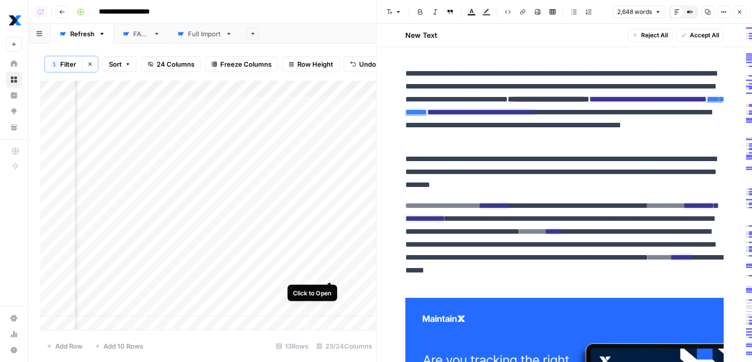 The height and width of the screenshot is (362, 752). I want to click on h2: New Text, so click(421, 35).